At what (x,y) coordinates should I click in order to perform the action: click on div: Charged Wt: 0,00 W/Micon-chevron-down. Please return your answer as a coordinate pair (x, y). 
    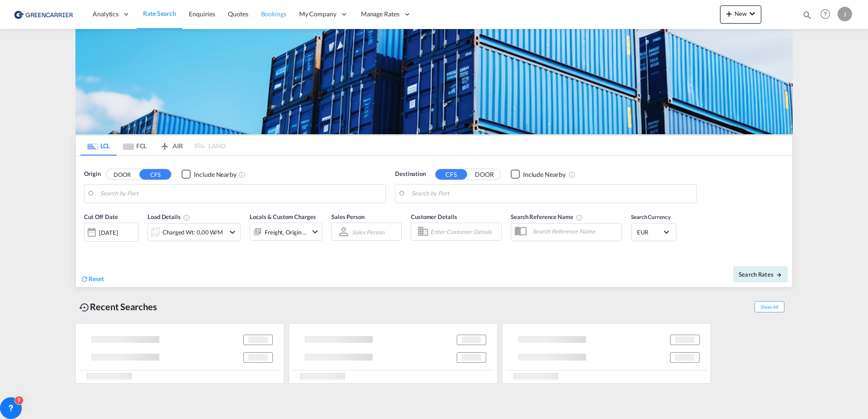
    Looking at the image, I should click on (194, 232).